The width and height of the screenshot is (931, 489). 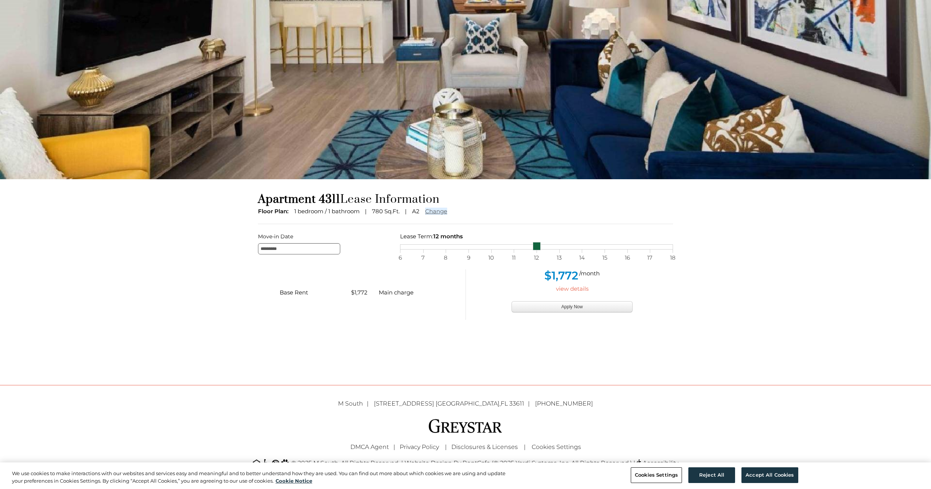 I want to click on span: Floor Plan:, so click(x=273, y=211).